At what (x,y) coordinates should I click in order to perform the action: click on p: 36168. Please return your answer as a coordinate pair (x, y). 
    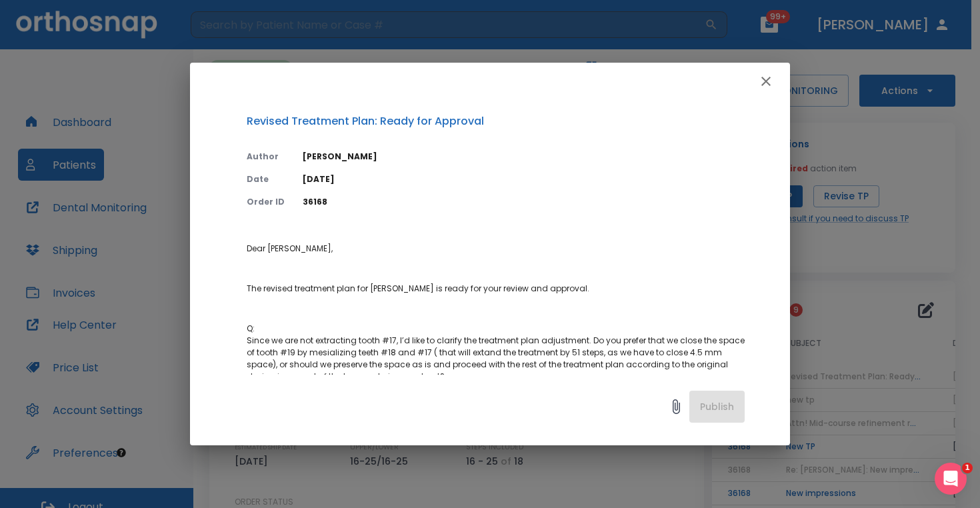
    Looking at the image, I should click on (524, 202).